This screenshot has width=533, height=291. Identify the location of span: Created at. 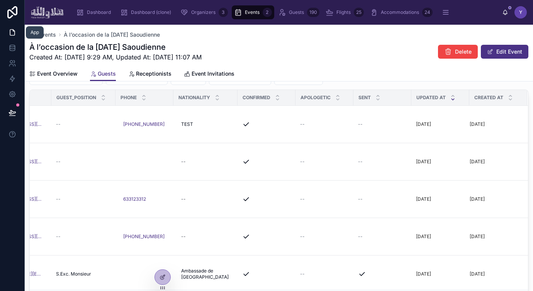
(489, 98).